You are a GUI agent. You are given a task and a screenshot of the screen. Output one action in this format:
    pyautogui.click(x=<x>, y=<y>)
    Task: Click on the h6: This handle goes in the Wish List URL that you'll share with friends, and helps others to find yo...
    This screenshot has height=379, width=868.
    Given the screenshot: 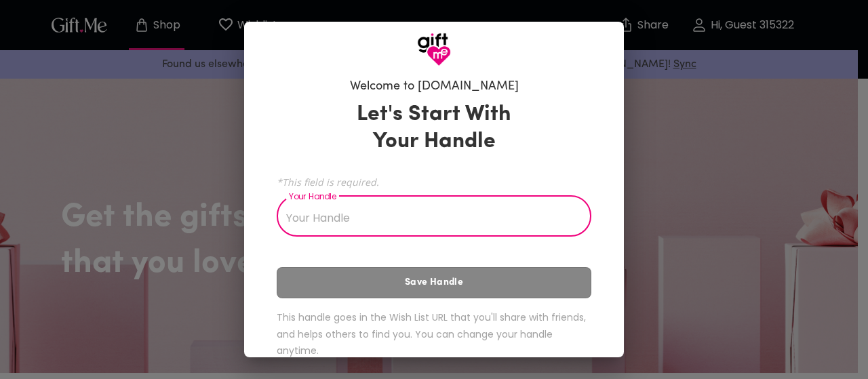 What is the action you would take?
    pyautogui.click(x=434, y=335)
    